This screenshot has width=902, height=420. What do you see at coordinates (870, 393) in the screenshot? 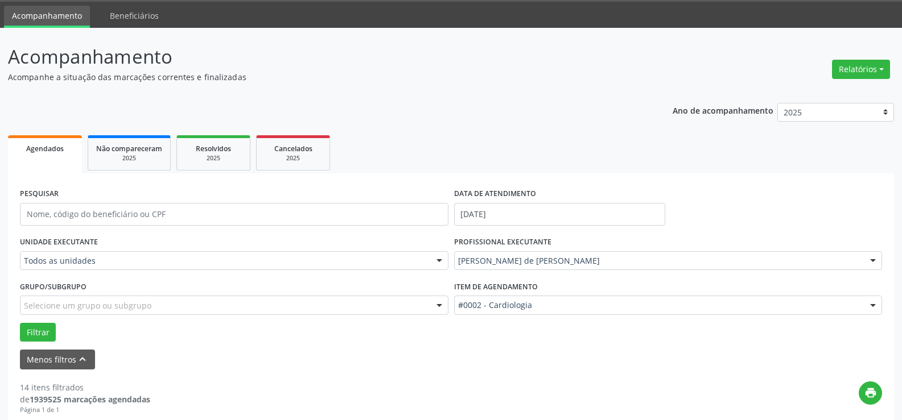
I see `button: print` at bounding box center [870, 393].